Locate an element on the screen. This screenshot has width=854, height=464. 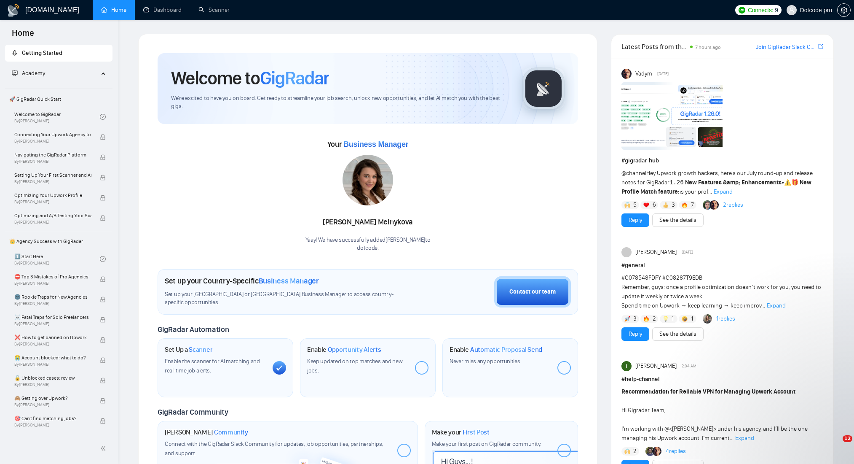
span: fund-projection-screen is located at coordinates (15, 73).